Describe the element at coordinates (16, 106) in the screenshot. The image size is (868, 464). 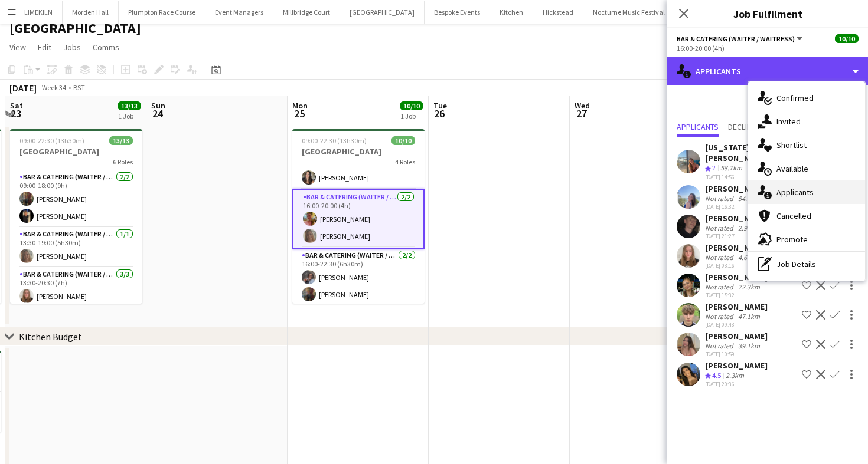
I see `span: Sat` at that location.